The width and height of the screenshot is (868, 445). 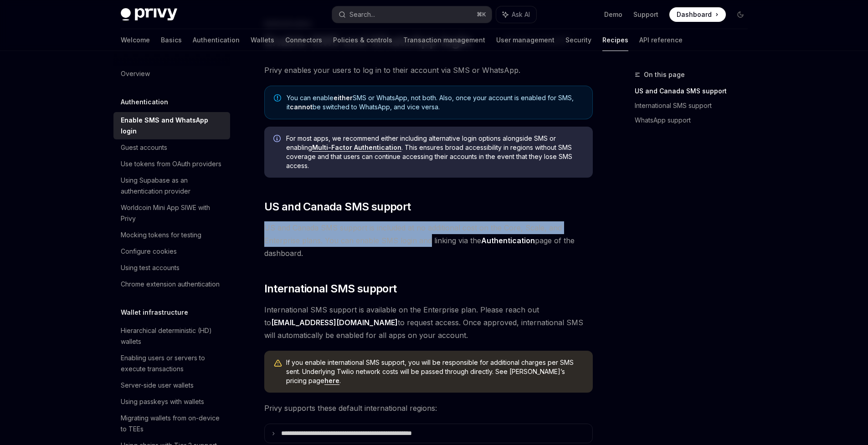 I want to click on img: dark logo, so click(x=149, y=14).